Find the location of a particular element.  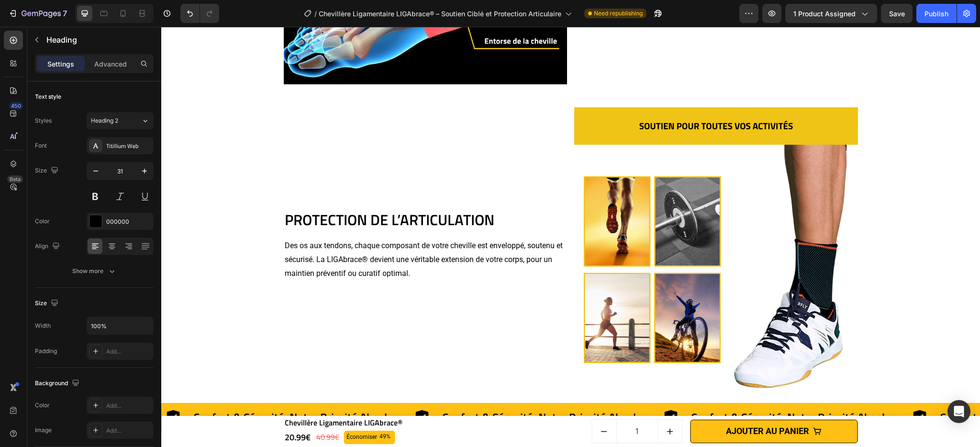

span: Heading 2 is located at coordinates (104, 120).